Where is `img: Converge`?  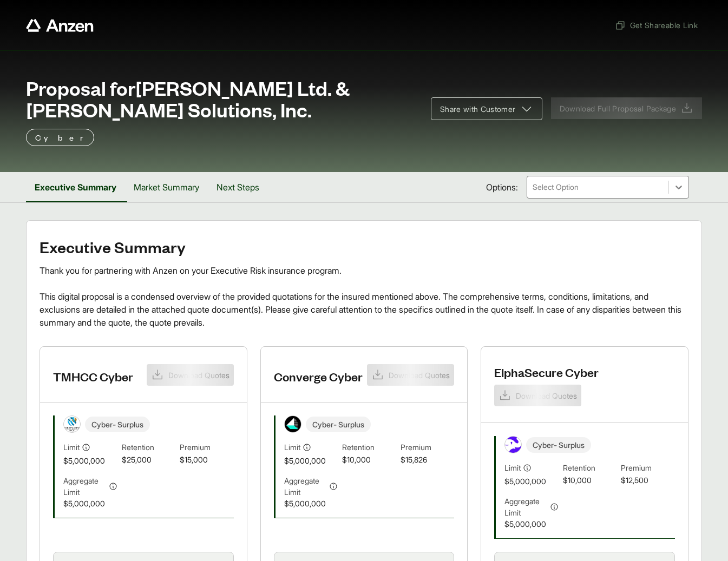 img: Converge is located at coordinates (293, 424).